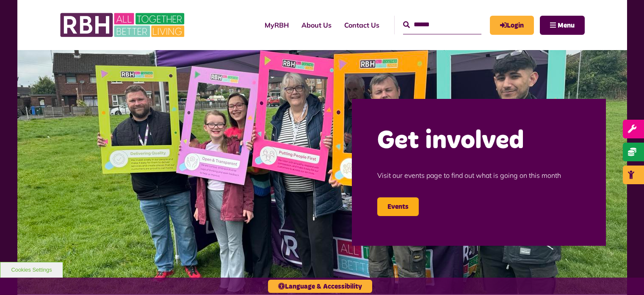 The height and width of the screenshot is (295, 644). What do you see at coordinates (316, 25) in the screenshot?
I see `a: About Us` at bounding box center [316, 25].